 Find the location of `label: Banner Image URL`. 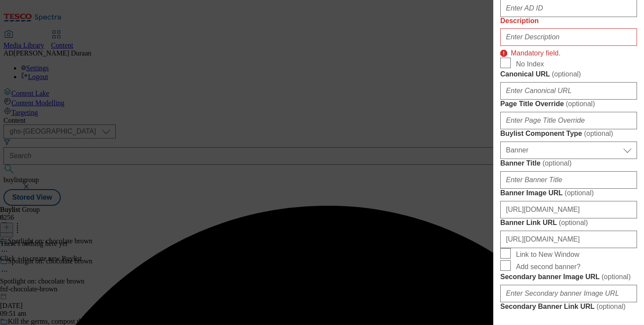

label: Banner Image URL is located at coordinates (568, 193).